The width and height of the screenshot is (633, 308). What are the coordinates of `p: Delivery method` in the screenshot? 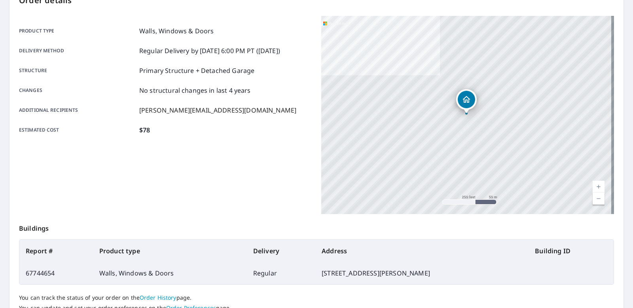 It's located at (78, 51).